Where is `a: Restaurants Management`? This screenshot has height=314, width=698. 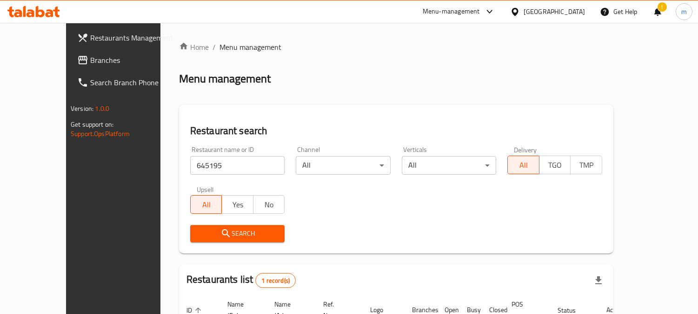 a: Restaurants Management is located at coordinates (126, 38).